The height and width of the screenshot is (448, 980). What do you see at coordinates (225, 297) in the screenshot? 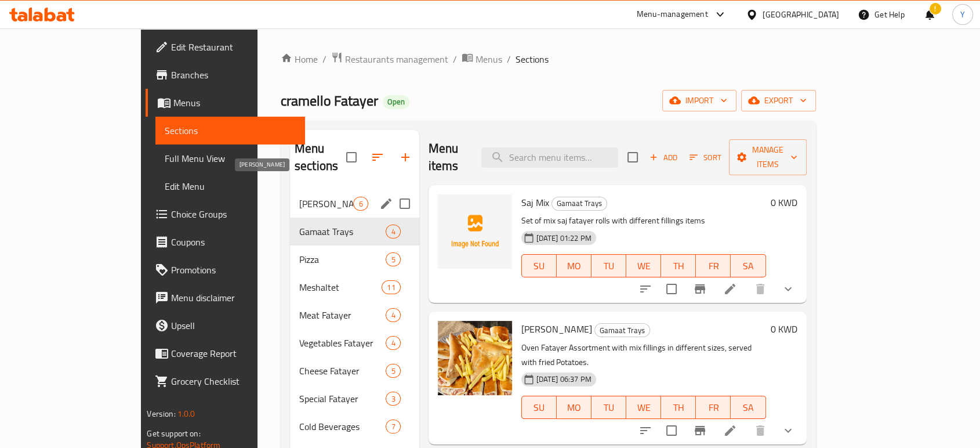
I see `a: Menu disclaimer` at bounding box center [225, 297].